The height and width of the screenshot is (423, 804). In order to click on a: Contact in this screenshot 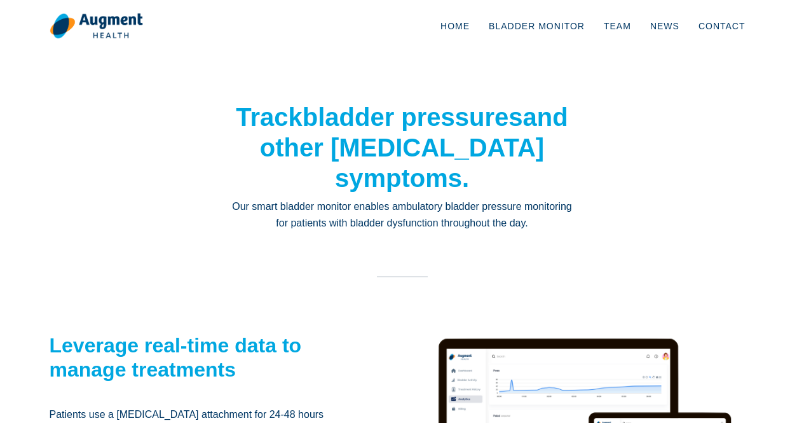, I will do `click(722, 26)`.